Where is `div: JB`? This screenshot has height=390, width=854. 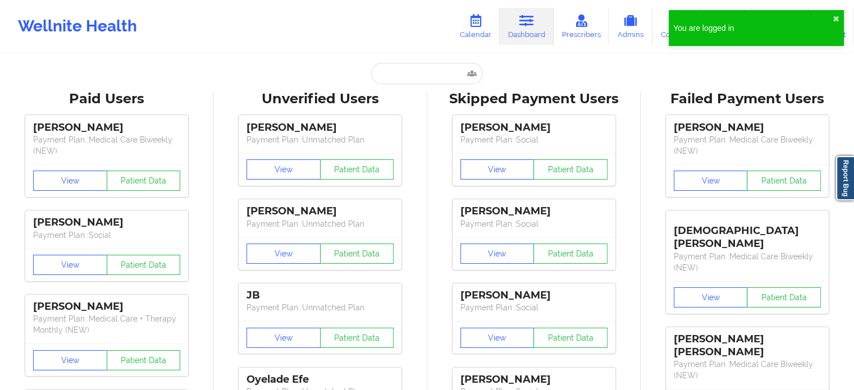
div: JB is located at coordinates (320, 295).